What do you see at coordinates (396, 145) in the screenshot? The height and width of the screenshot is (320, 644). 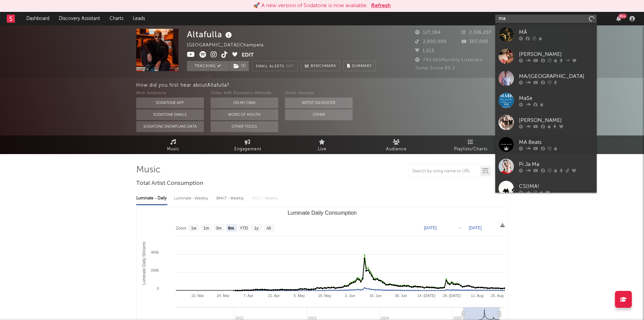 I see `a: Audience` at bounding box center [396, 145].